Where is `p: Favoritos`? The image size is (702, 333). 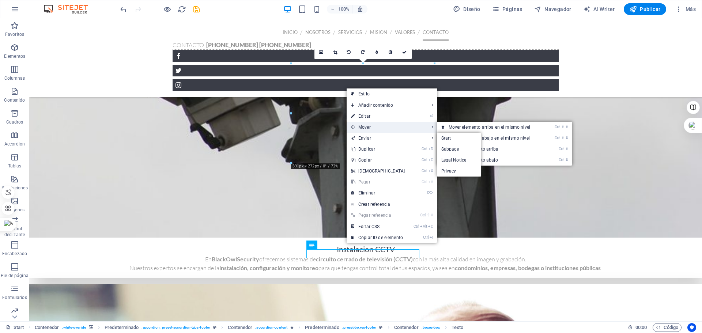
p: Favoritos is located at coordinates (15, 34).